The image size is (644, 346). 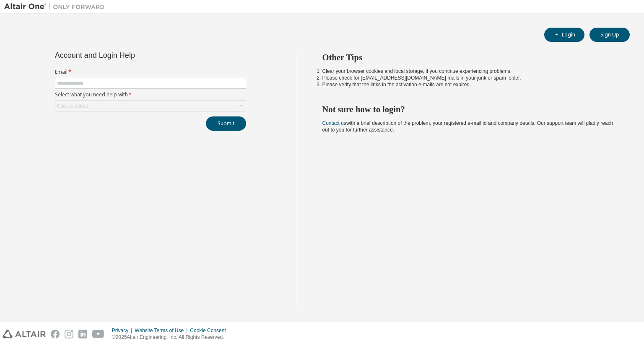 What do you see at coordinates (57, 7) in the screenshot?
I see `img: Altair One` at bounding box center [57, 7].